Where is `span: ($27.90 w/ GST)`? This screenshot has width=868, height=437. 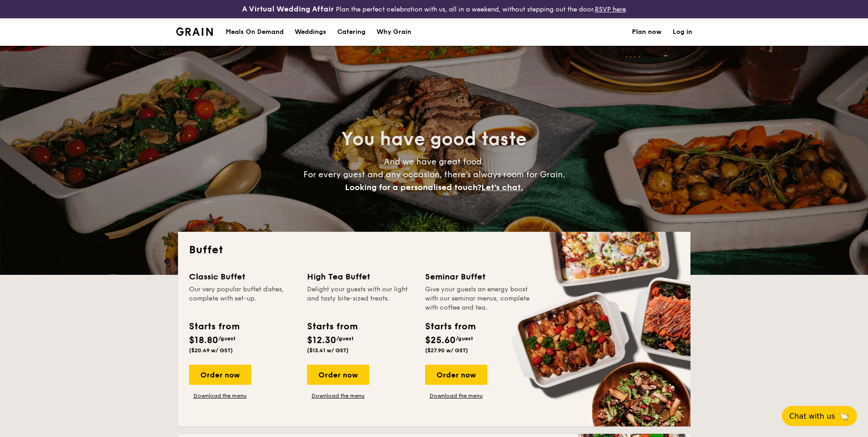 span: ($27.90 w/ GST) is located at coordinates (447, 350).